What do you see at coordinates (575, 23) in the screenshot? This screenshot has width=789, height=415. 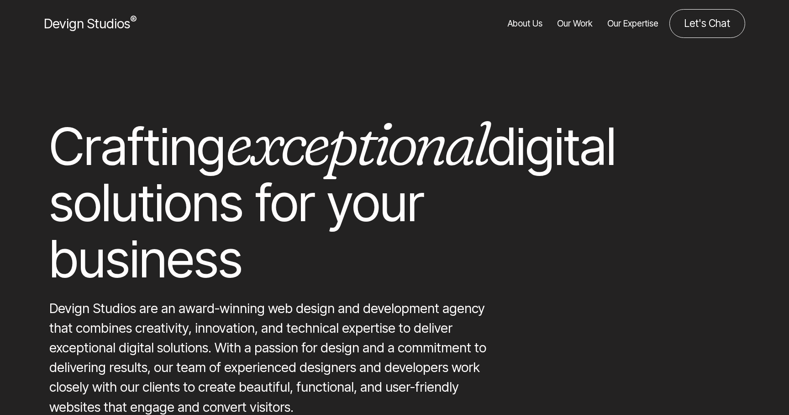 I see `a: Our Work` at bounding box center [575, 23].